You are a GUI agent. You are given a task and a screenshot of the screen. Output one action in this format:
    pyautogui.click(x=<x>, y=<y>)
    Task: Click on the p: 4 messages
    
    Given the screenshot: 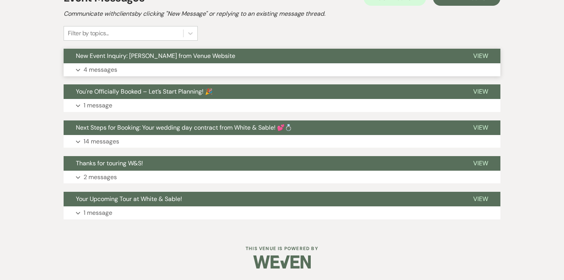 What is the action you would take?
    pyautogui.click(x=100, y=70)
    